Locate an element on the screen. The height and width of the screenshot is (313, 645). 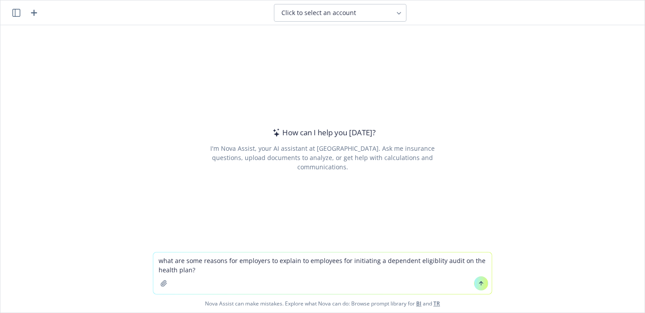
textarea: what are some reasons for employers to explain to employees for initiating a dependent eligiblity... is located at coordinates (323, 273).